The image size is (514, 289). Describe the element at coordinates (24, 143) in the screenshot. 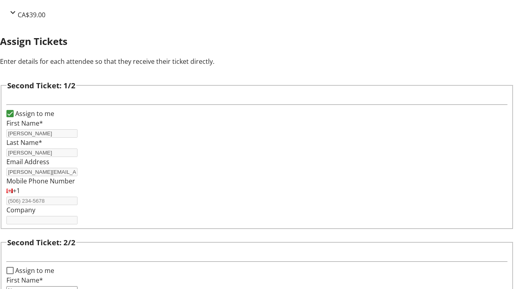

I see `label: Last Name*` at that location.